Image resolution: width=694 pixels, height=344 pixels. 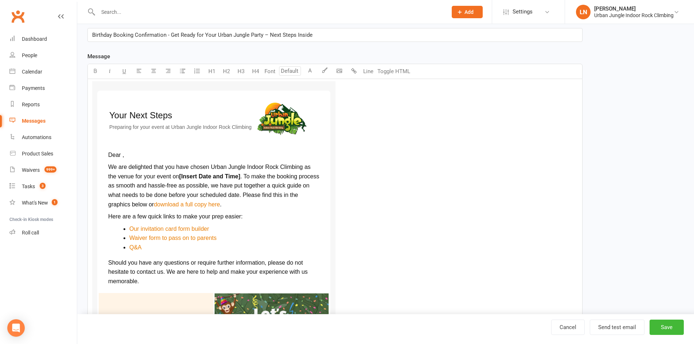 What do you see at coordinates (141, 115) in the screenshot?
I see `span: Your Next Steps` at bounding box center [141, 115].